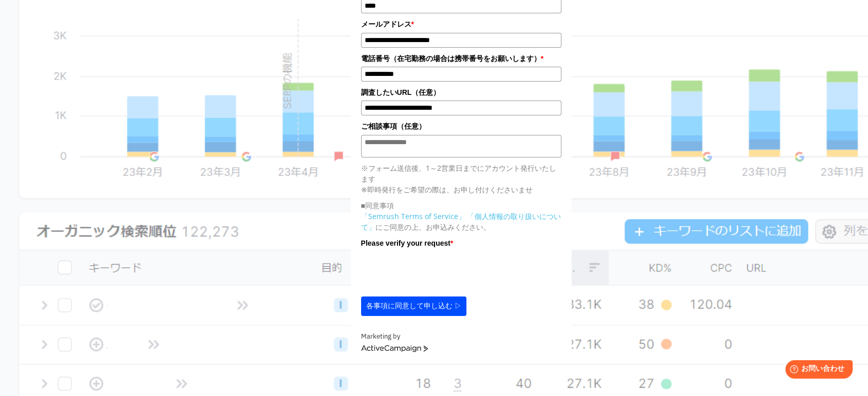 The width and height of the screenshot is (868, 396). What do you see at coordinates (413, 216) in the screenshot?
I see `a: 「Semrush Terms of Service」` at bounding box center [413, 216].